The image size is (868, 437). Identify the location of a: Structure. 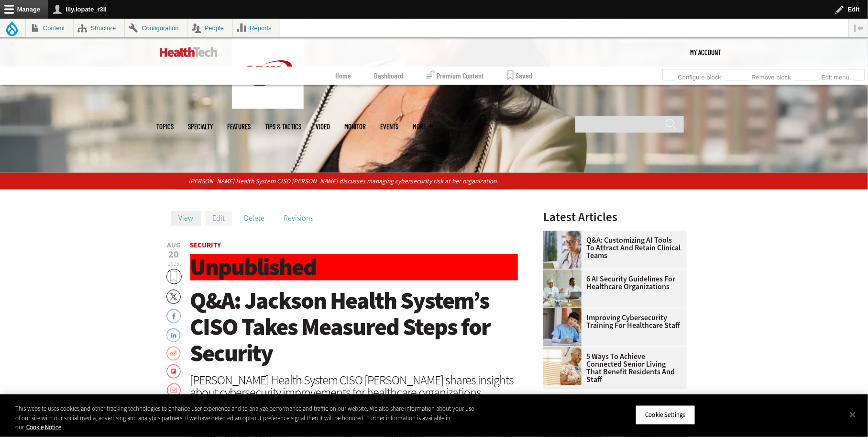
(99, 28).